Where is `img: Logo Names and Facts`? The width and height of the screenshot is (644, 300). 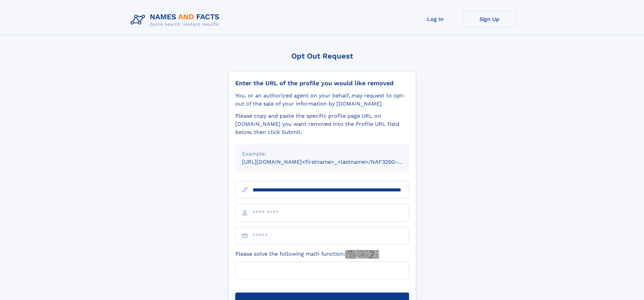
img: Logo Names and Facts is located at coordinates (176, 20).